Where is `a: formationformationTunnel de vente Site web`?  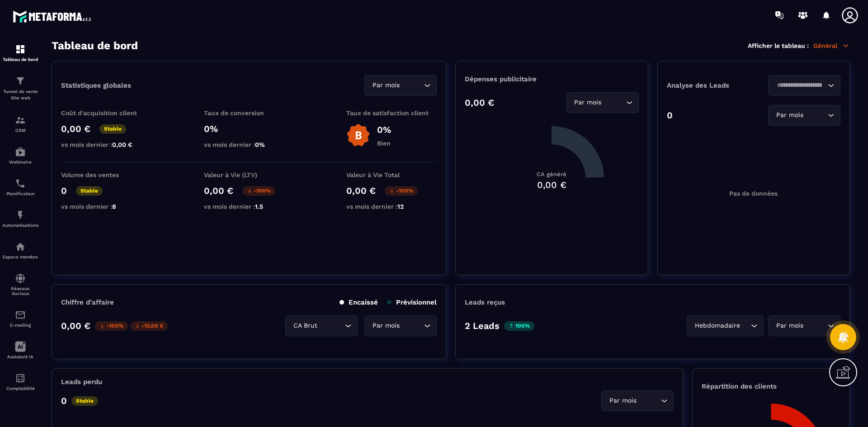 a: formationformationTunnel de vente Site web is located at coordinates (20, 89).